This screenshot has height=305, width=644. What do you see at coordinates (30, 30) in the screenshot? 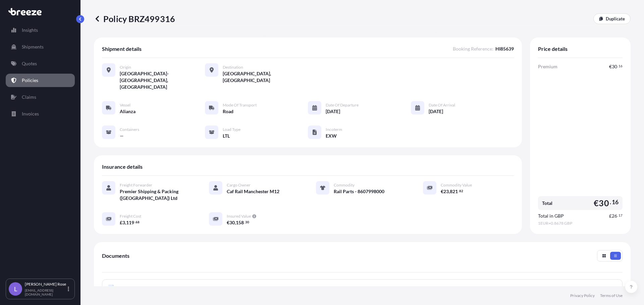
I see `p: Insights` at bounding box center [30, 30].